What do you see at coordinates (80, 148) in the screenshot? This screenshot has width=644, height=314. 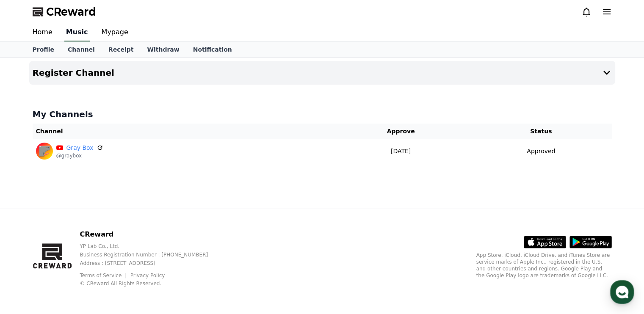 I see `a: Gray Box` at bounding box center [80, 148].